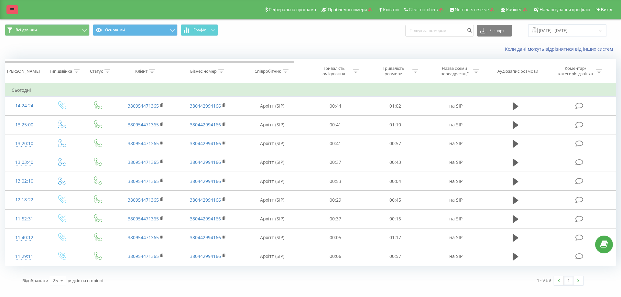  What do you see at coordinates (334, 71) in the screenshot?
I see `div: Тривалість очікування` at bounding box center [334, 71].